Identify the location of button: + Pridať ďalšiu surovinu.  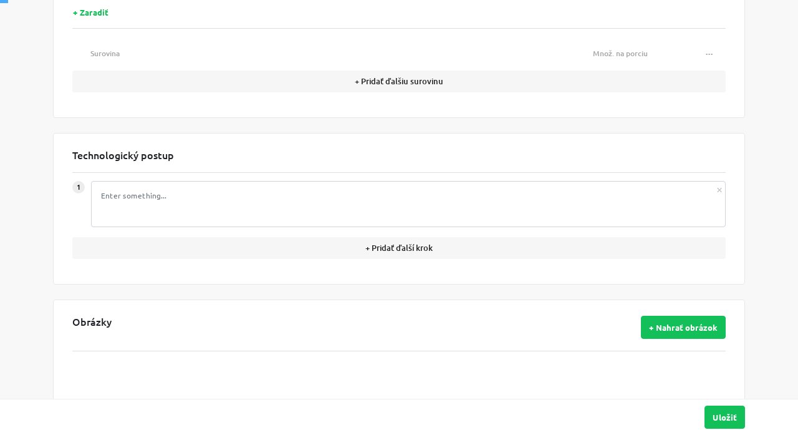
(399, 81).